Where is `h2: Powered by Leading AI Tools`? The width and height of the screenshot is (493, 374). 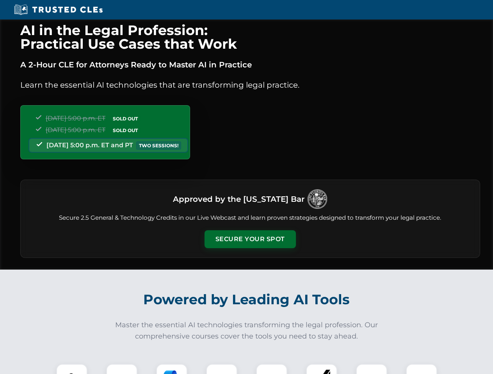
h2: Powered by Leading AI Tools is located at coordinates (247, 300).